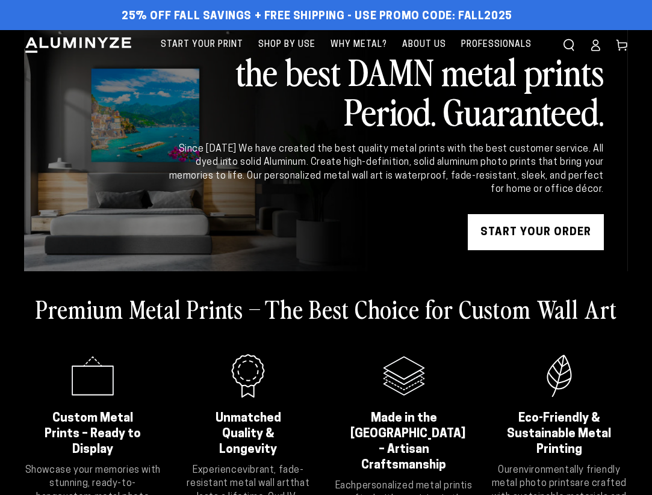  I want to click on a: Professionals, so click(496, 45).